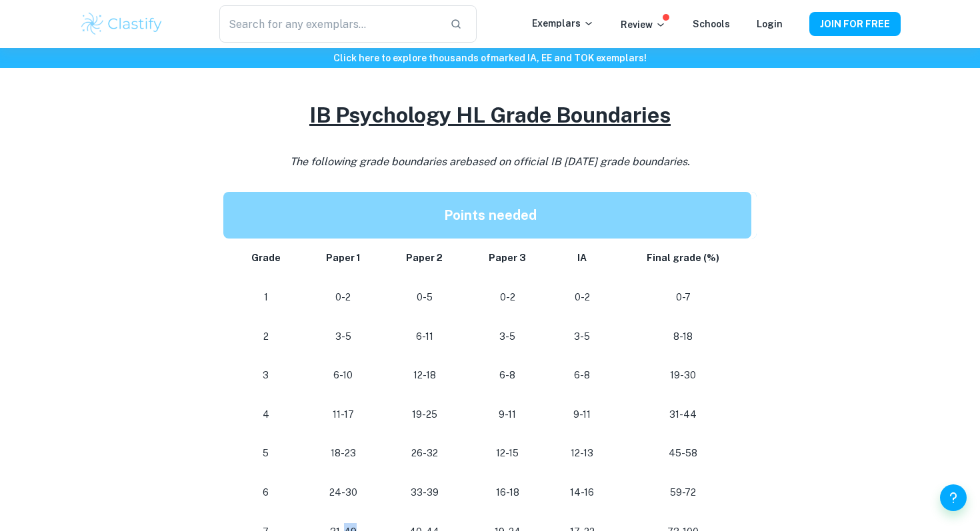 The width and height of the screenshot is (980, 531). I want to click on i: The following grade boundaries are, so click(490, 161).